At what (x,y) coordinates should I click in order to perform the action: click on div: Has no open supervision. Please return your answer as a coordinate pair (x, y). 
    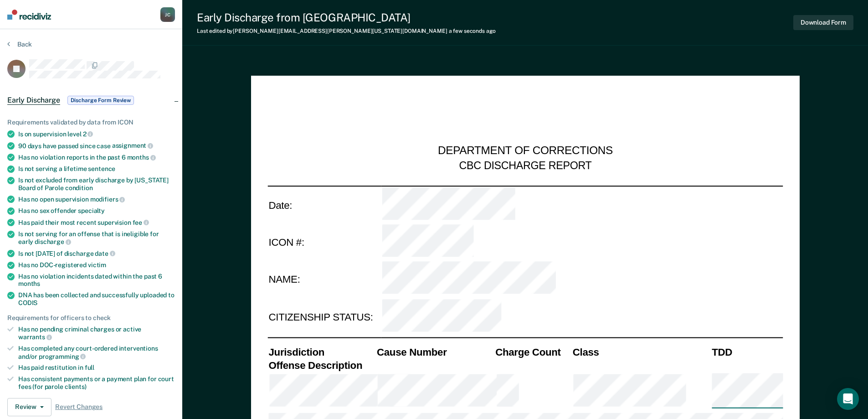
    Looking at the image, I should click on (97, 199).